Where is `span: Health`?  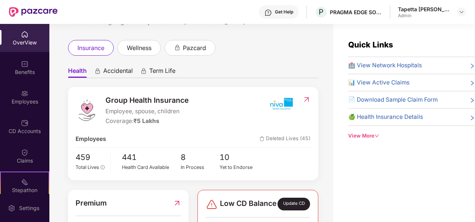 span: Health is located at coordinates (77, 72).